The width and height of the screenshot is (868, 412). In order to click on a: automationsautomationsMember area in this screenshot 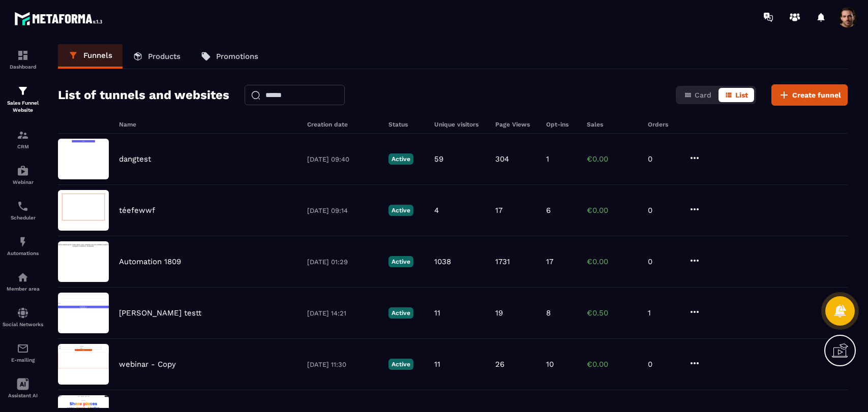, I will do `click(23, 282)`.